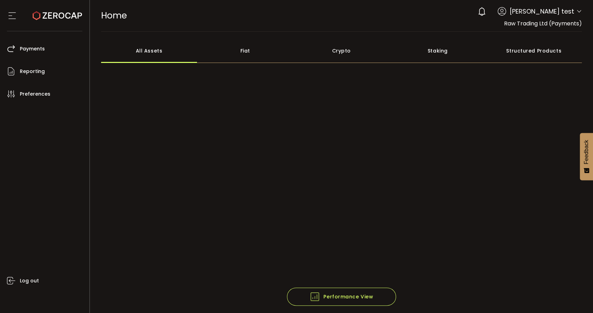 The image size is (593, 313). What do you see at coordinates (245, 51) in the screenshot?
I see `div: Fiat` at bounding box center [245, 51].